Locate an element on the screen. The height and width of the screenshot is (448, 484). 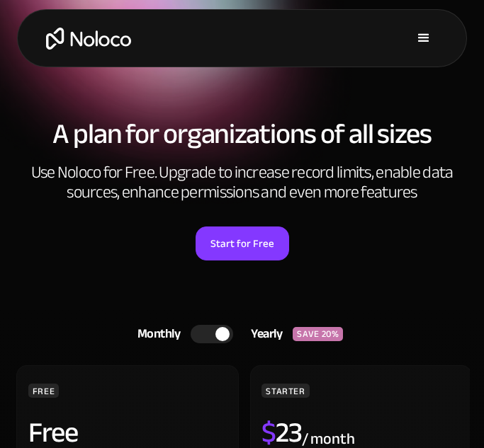
div: Yearly is located at coordinates (263, 334).